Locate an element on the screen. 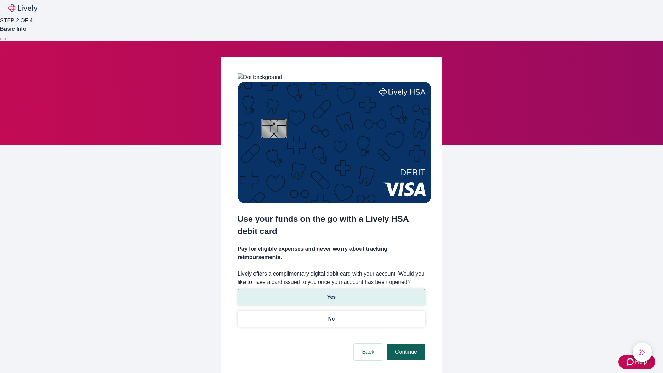 This screenshot has width=663, height=373. p: Yes is located at coordinates (332, 297).